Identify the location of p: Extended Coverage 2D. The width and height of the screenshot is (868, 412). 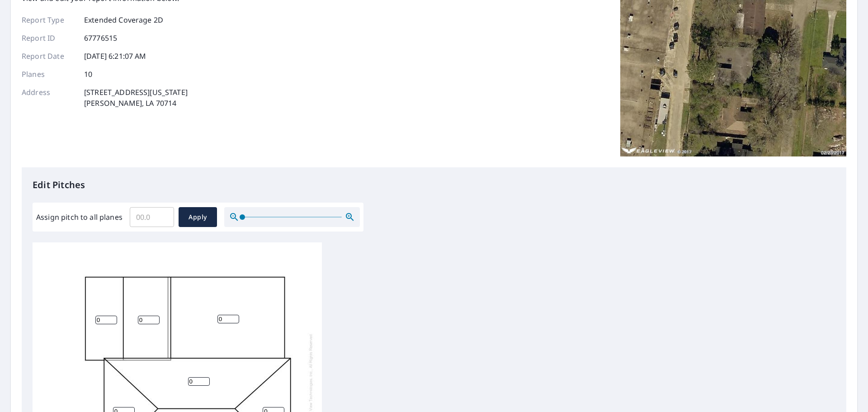
(123, 20).